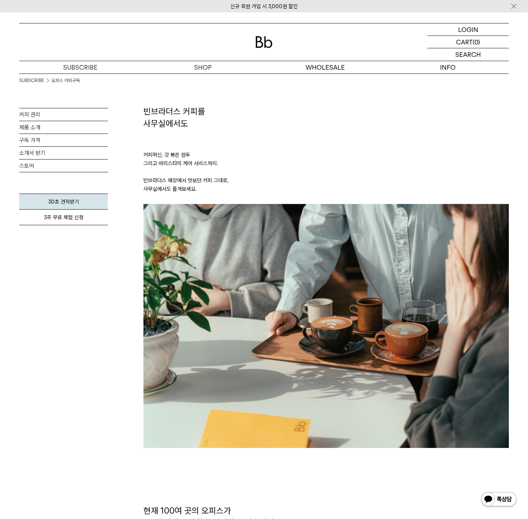 The width and height of the screenshot is (528, 519). I want to click on a: 구독 가격, so click(64, 140).